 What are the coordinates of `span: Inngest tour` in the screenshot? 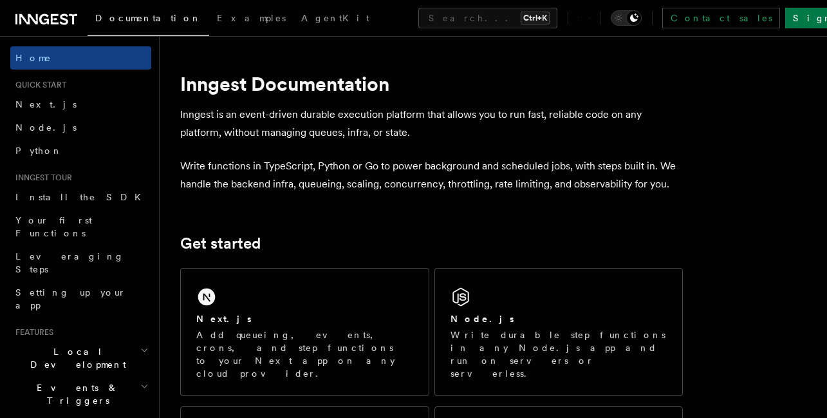 It's located at (41, 178).